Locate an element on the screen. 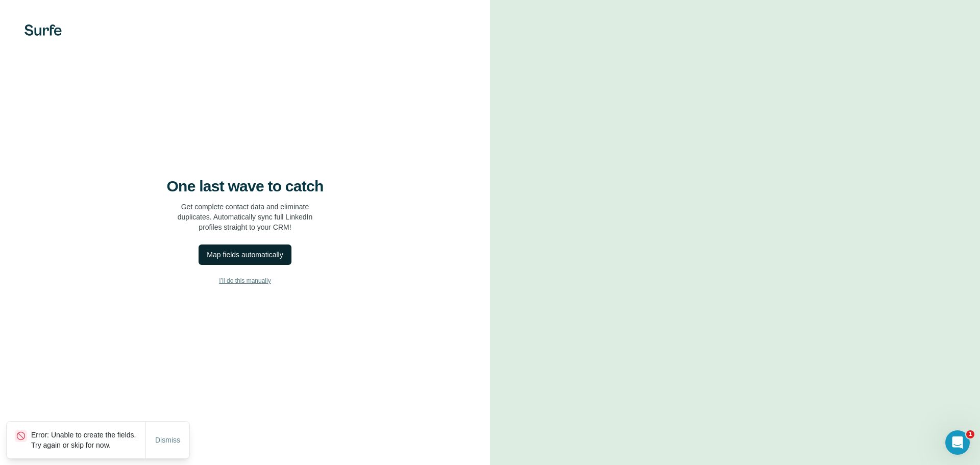  button: I’ll do this manually is located at coordinates (245, 281).